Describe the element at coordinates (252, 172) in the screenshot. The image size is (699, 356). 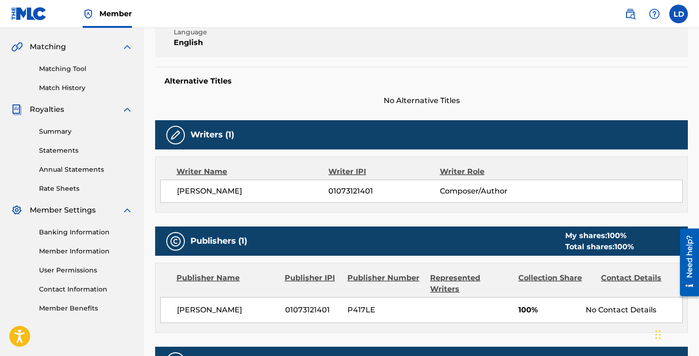
I see `div: Writer Name` at that location.